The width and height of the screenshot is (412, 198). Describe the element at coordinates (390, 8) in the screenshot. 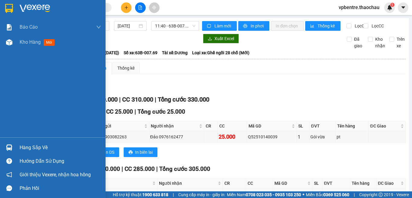

I see `img: icon-new-feature` at that location.